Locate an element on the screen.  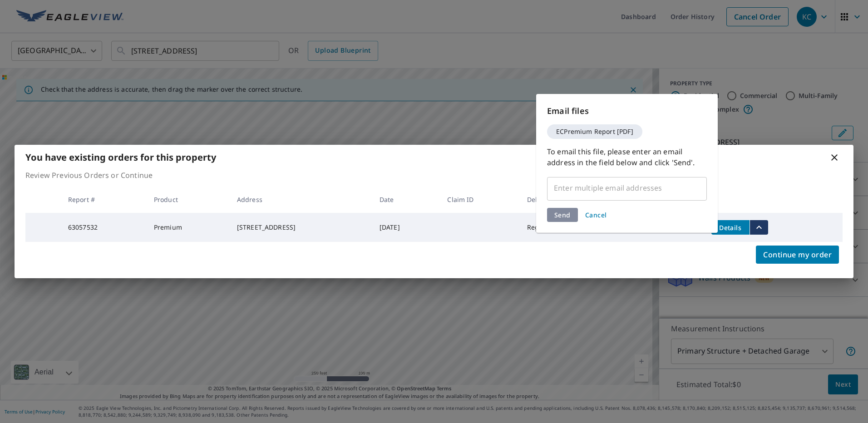
button: Cancel is located at coordinates (596, 214).